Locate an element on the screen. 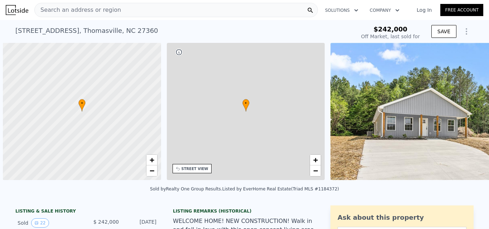 The width and height of the screenshot is (489, 229). span: $242,000 is located at coordinates (390, 29).